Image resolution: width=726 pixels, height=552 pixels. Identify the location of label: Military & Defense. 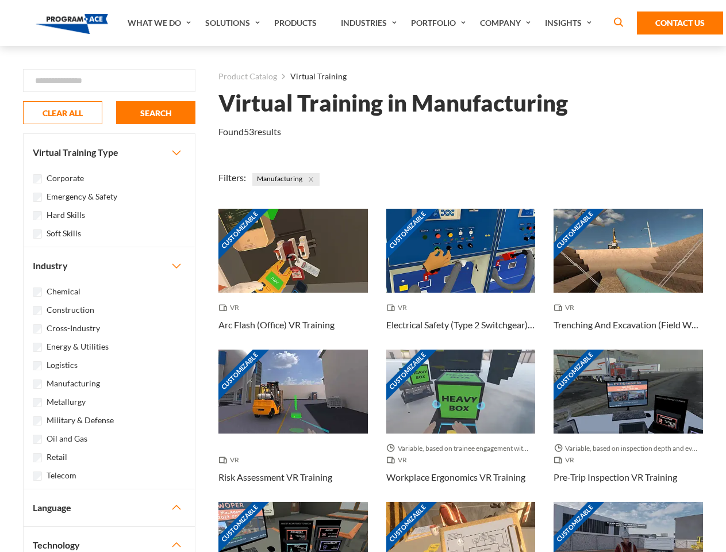
(80, 420).